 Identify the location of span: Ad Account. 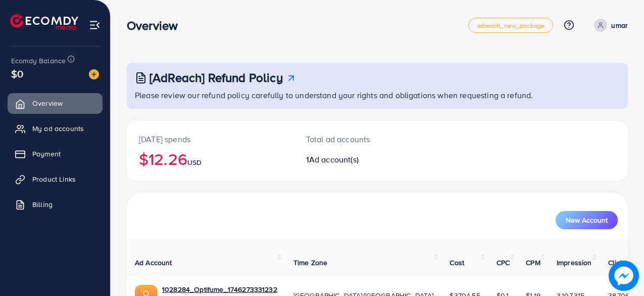
(153, 263).